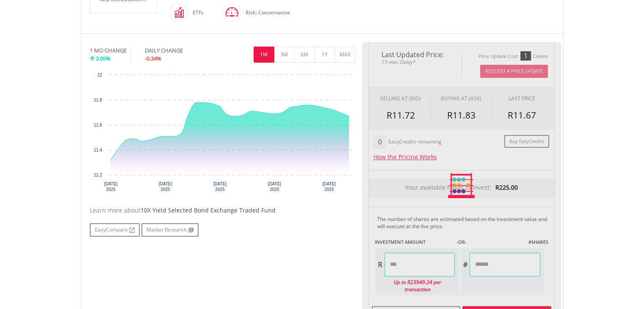  Describe the element at coordinates (115, 230) in the screenshot. I see `a: EasyCompare` at that location.